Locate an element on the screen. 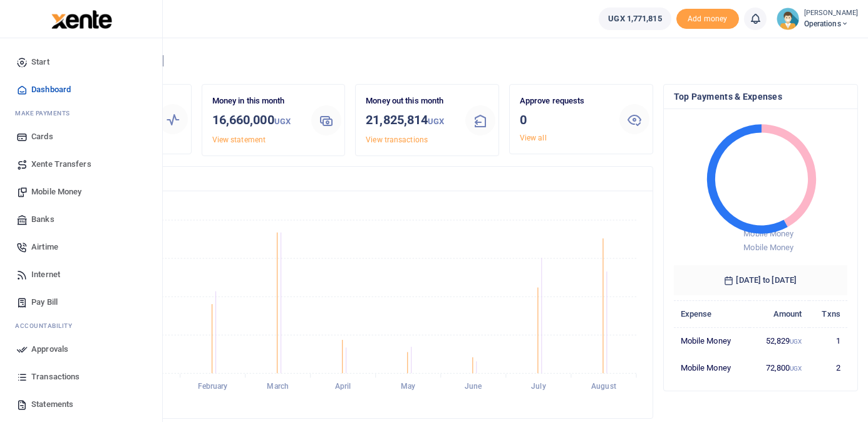  span: UGX 1,771,815 is located at coordinates (635, 19).